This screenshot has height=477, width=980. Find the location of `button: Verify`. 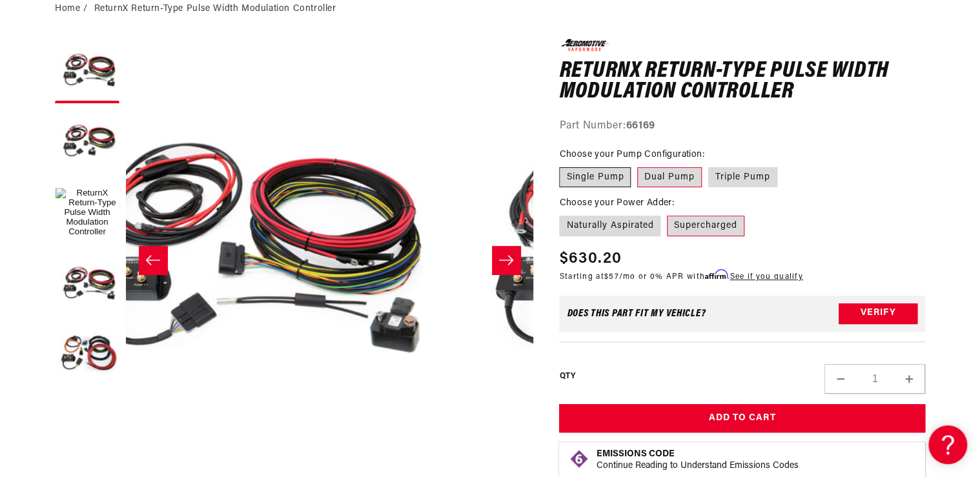

button: Verify is located at coordinates (878, 313).